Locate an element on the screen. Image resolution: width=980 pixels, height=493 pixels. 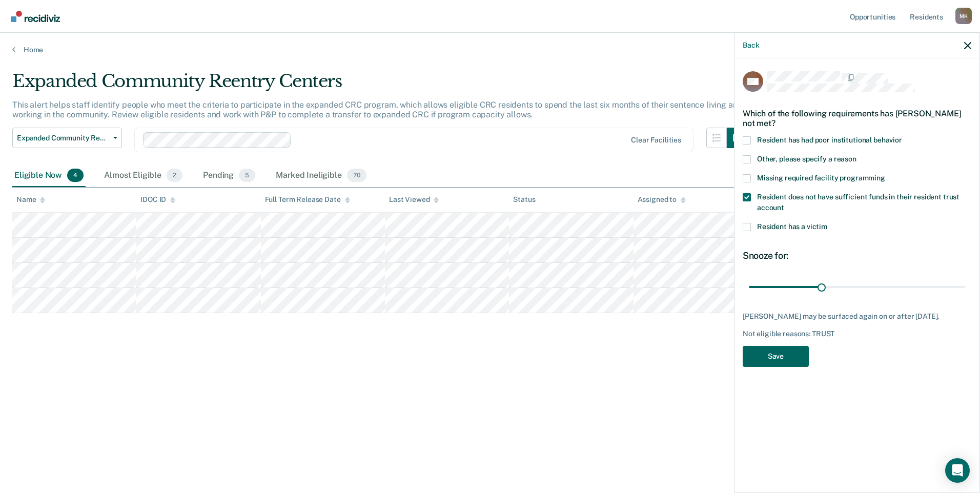
span: 70 is located at coordinates (357, 176).